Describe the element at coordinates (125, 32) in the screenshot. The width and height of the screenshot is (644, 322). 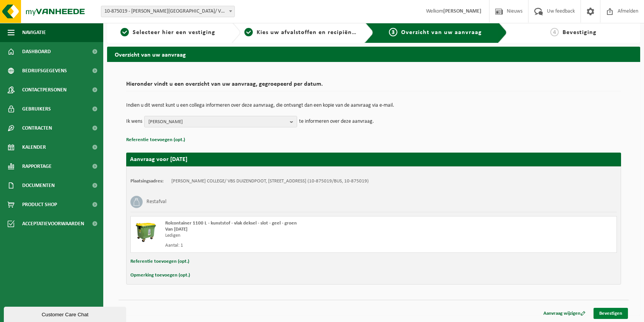
I see `span: 1` at that location.